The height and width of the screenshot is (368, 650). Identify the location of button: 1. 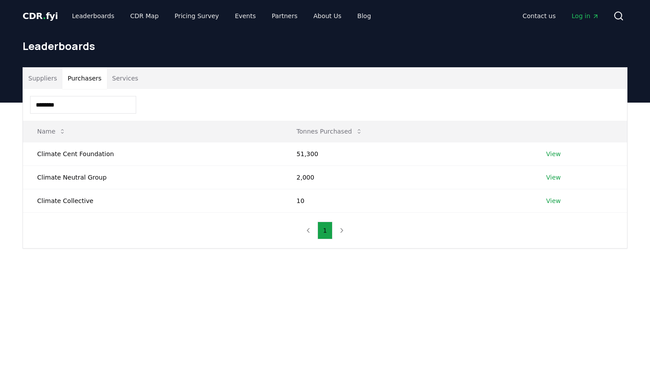
(325, 230).